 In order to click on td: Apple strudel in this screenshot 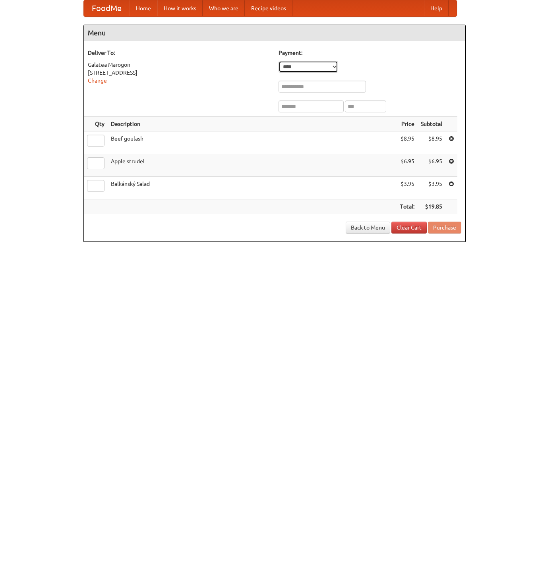, I will do `click(252, 165)`.